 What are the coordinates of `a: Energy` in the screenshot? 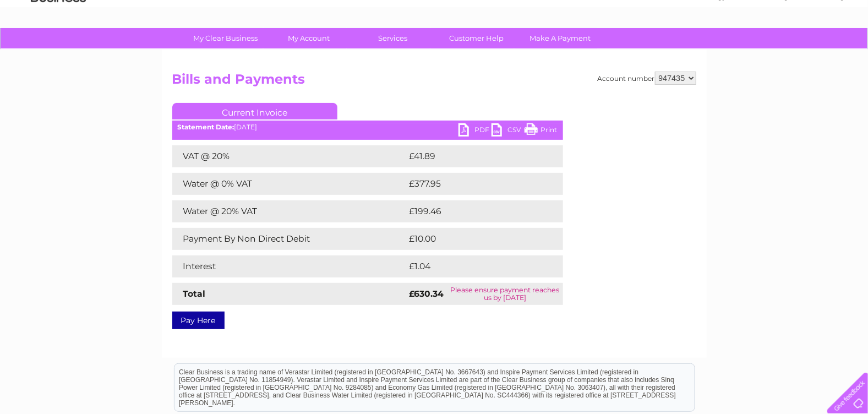 It's located at (714, 50).